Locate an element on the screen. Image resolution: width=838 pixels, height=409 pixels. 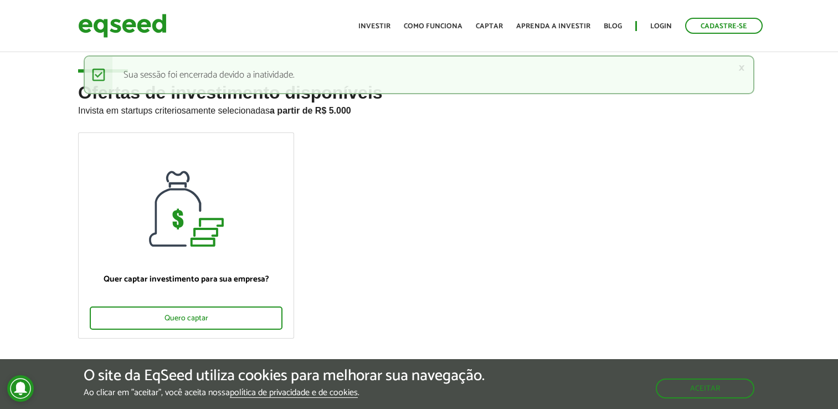
a: Aprenda a investir is located at coordinates (554, 26).